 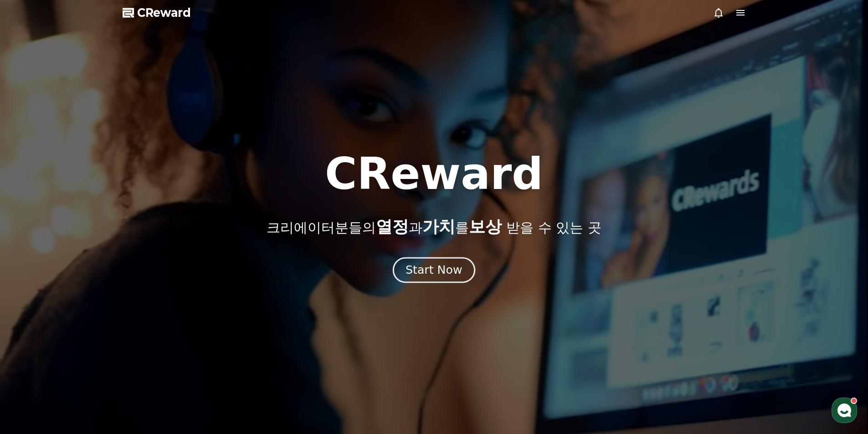 What do you see at coordinates (485, 227) in the screenshot?
I see `span: 보상` at bounding box center [485, 227].